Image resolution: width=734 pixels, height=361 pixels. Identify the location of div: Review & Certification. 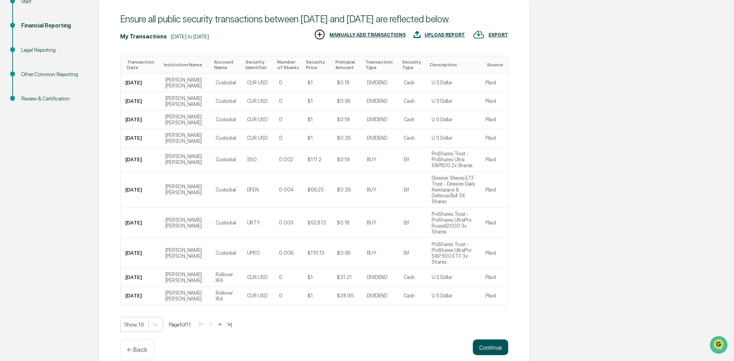
(53, 99).